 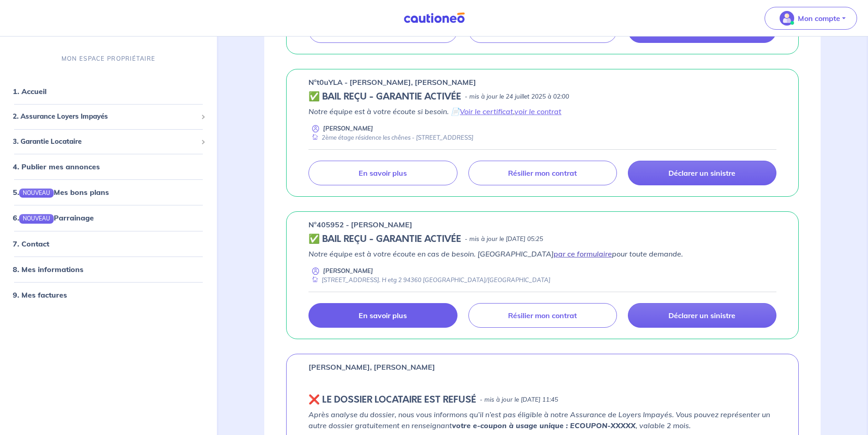 What do you see at coordinates (542, 111) in the screenshot?
I see `p: Notre équipe est à votre écoute si besoin. 📄 ,` at bounding box center [542, 111].